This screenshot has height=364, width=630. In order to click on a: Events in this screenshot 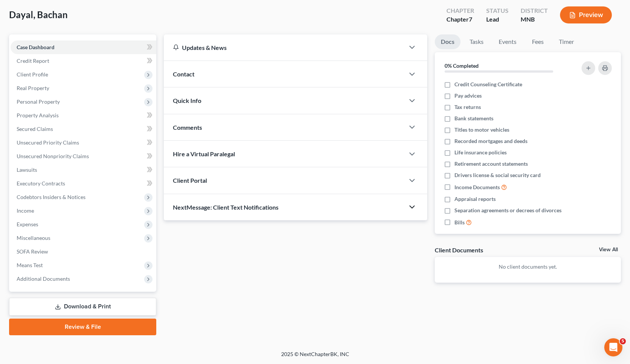, I will do `click(508, 41)`.